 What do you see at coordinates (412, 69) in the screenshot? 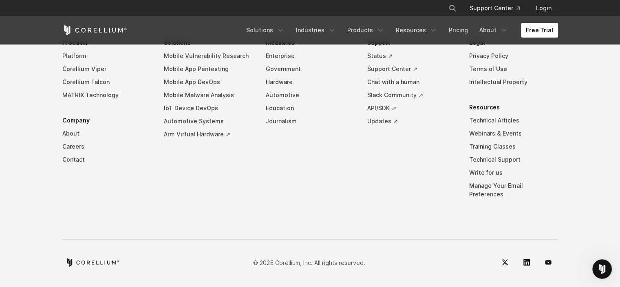
I see `a: Support Center ↗` at bounding box center [412, 69].